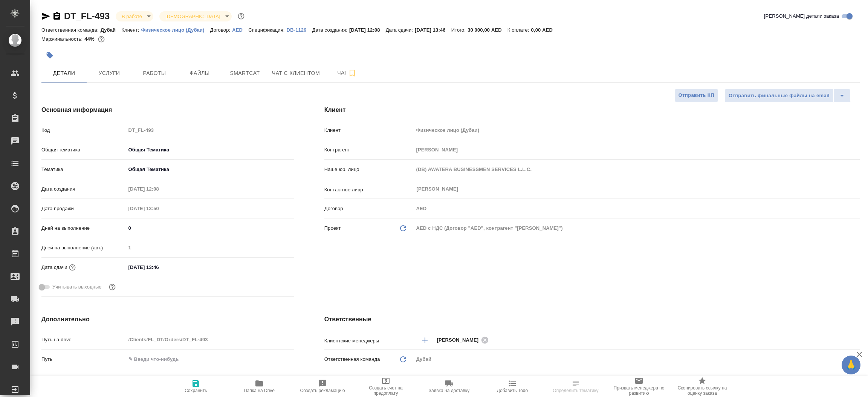  Describe the element at coordinates (347, 72) in the screenshot. I see `span: Чат` at that location.